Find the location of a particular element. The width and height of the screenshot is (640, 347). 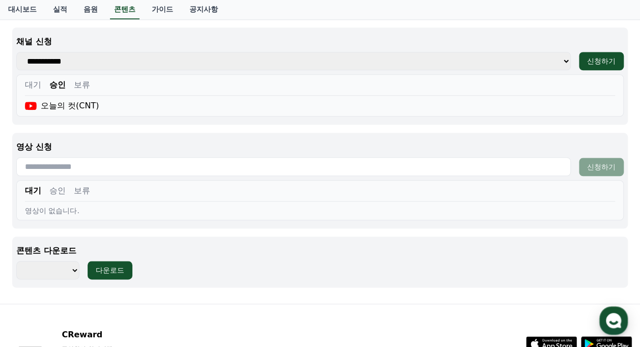

a: 홈 is located at coordinates (35, 276).